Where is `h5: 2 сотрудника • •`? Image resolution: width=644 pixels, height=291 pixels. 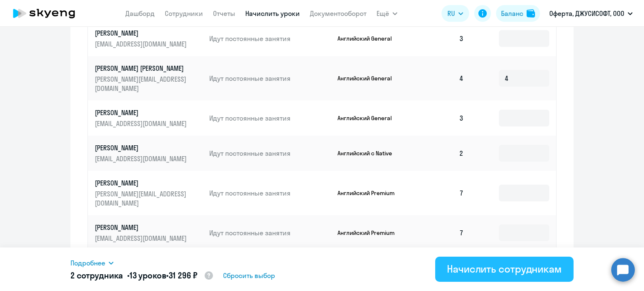
h5: 2 сотрудника • • is located at coordinates (142, 276).